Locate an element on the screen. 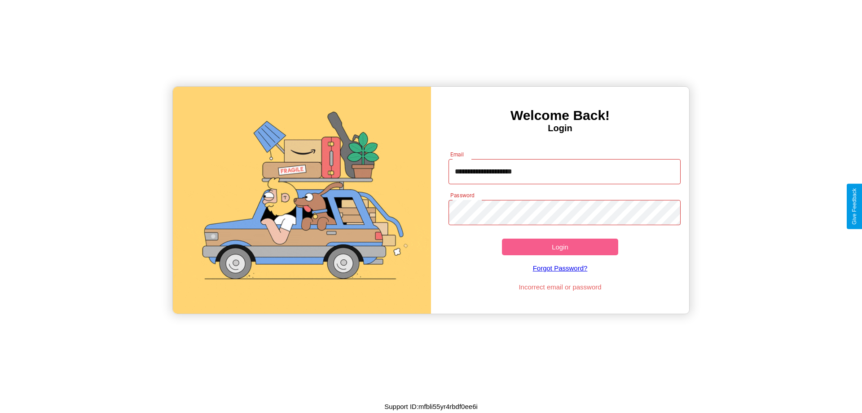 The height and width of the screenshot is (413, 862). img: gif is located at coordinates (302, 200).